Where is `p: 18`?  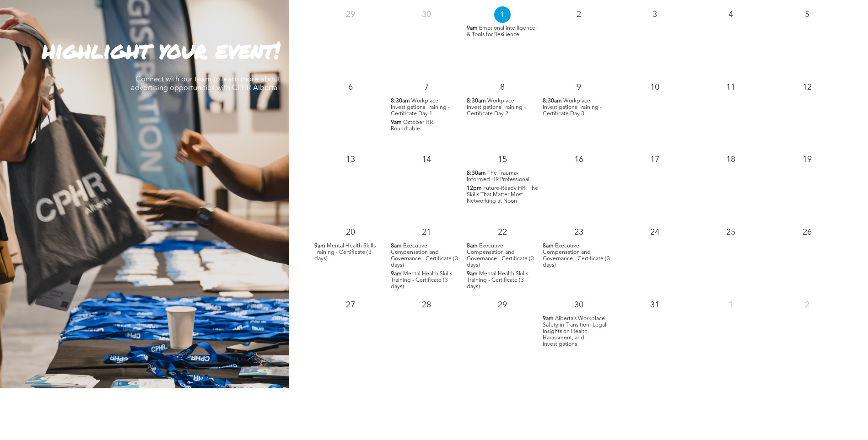
p: 18 is located at coordinates (730, 160).